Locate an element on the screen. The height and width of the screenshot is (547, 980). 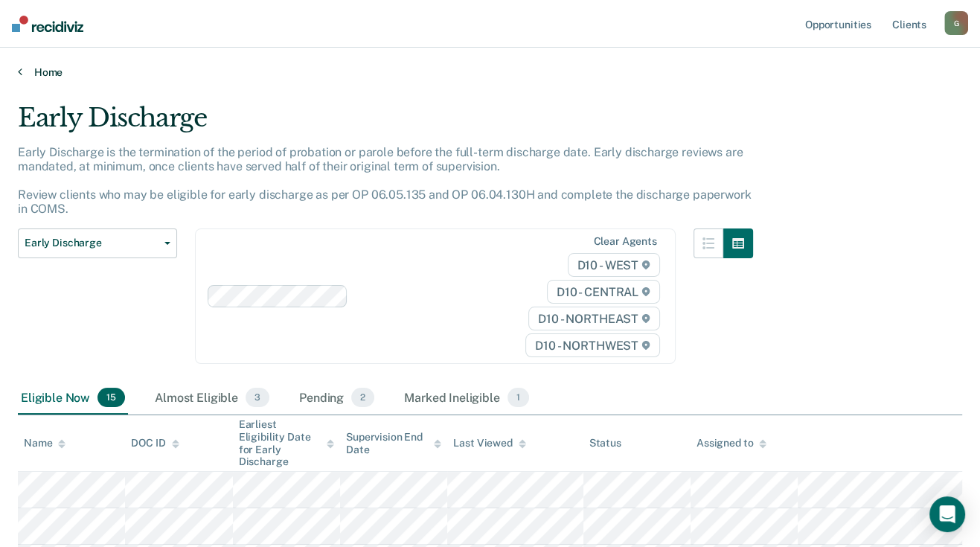
div: Marked Ineligible1 is located at coordinates (466, 398).